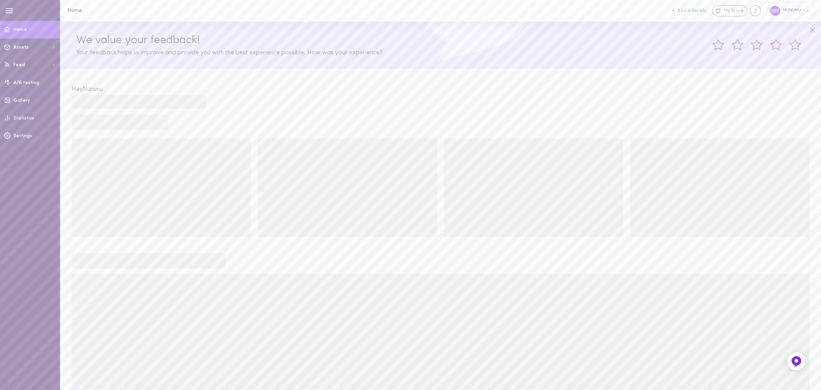 This screenshot has height=390, width=821. What do you see at coordinates (24, 118) in the screenshot?
I see `span: Statistics` at bounding box center [24, 118].